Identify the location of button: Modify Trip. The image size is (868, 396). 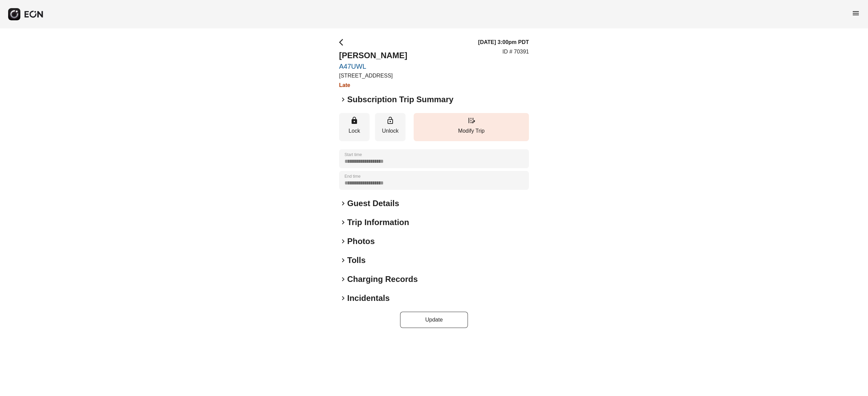
(471, 127).